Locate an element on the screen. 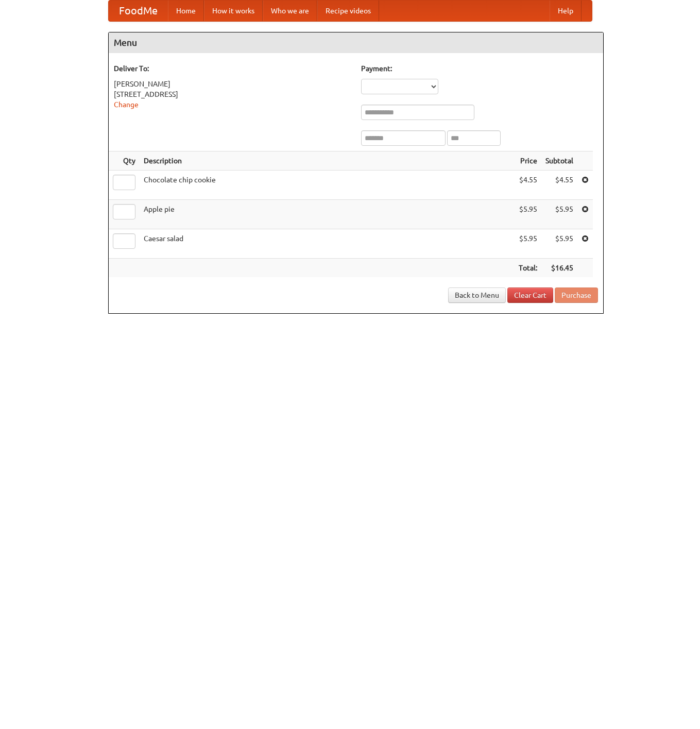 This screenshot has width=700, height=729. a: FoodMe is located at coordinates (138, 11).